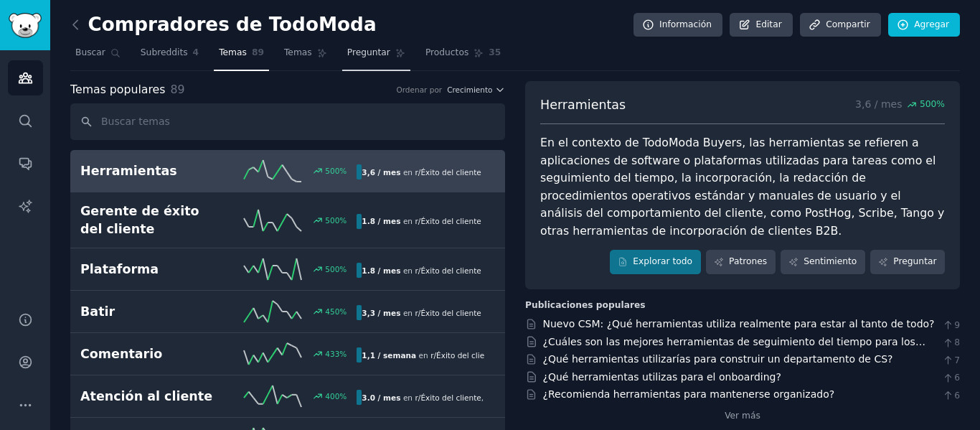 This screenshot has width=980, height=430. I want to click on font: Compartir, so click(848, 24).